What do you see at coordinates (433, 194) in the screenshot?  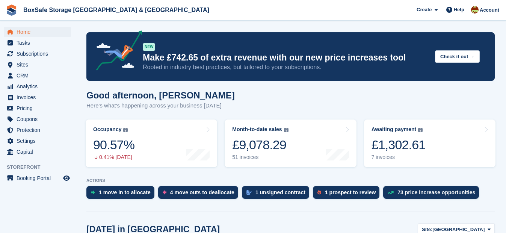 I see `a: 73 price increase opportunities` at bounding box center [433, 194].